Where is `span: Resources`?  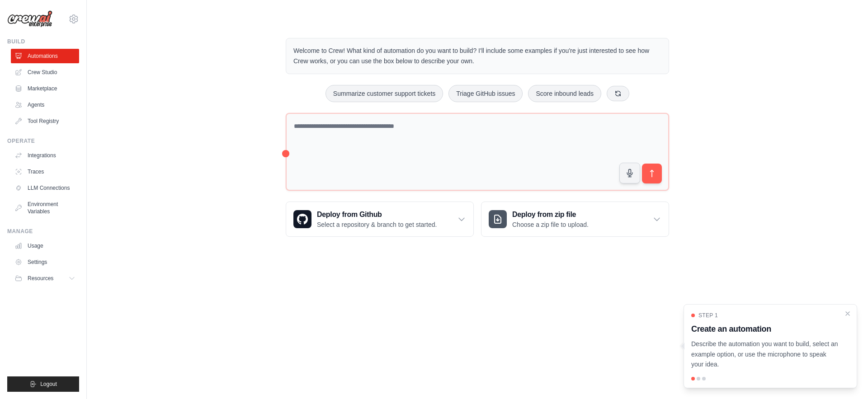
span: Resources is located at coordinates (40, 278).